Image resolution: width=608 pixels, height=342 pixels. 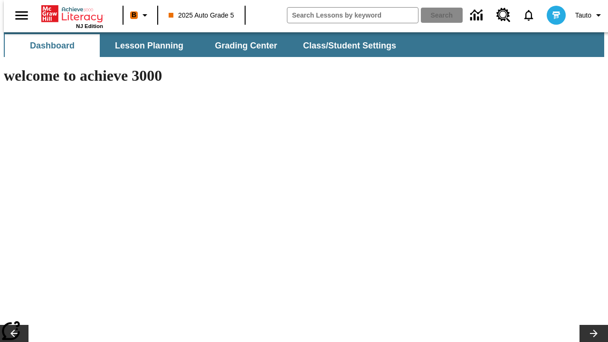 I want to click on span: 2025 Auto Grade 5, so click(x=201, y=15).